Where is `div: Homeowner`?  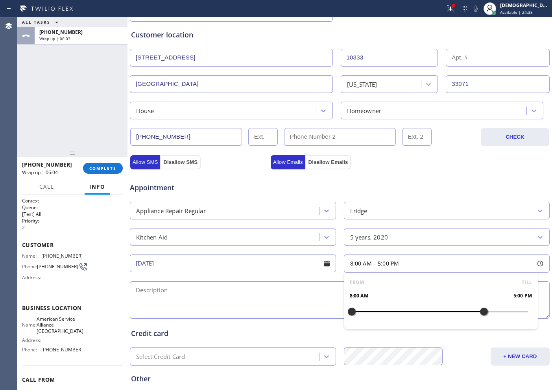 div: Homeowner is located at coordinates (364, 110).